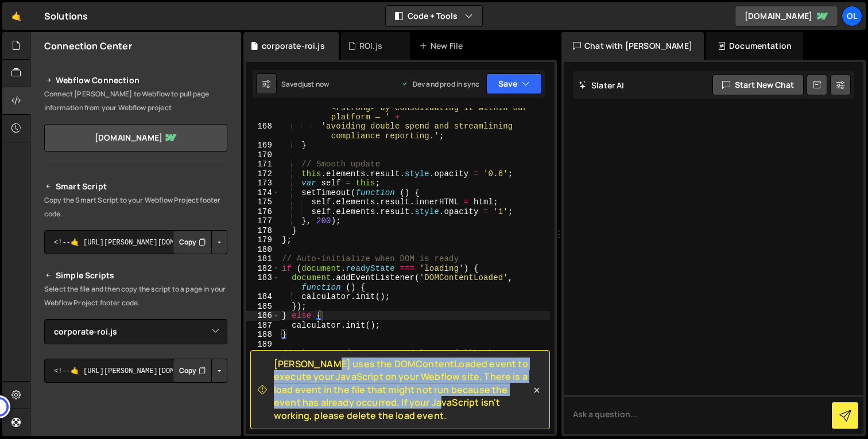 The width and height of the screenshot is (868, 439). What do you see at coordinates (262, 282) in the screenshot?
I see `div: 183` at bounding box center [262, 282].